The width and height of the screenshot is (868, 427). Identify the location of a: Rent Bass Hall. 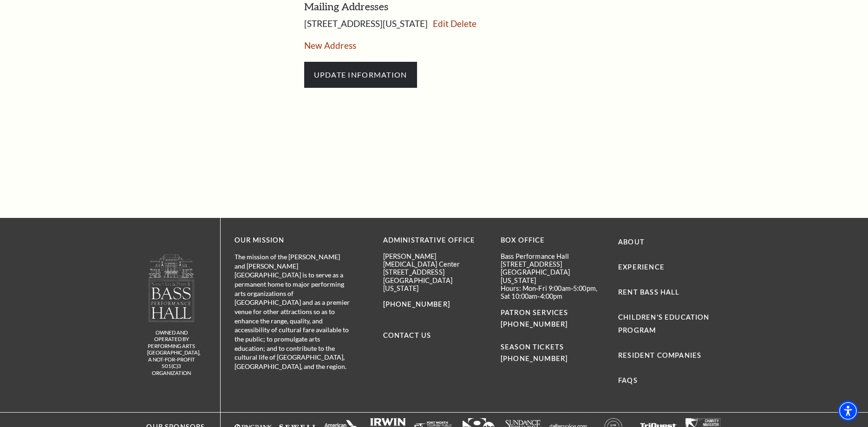
(649, 292).